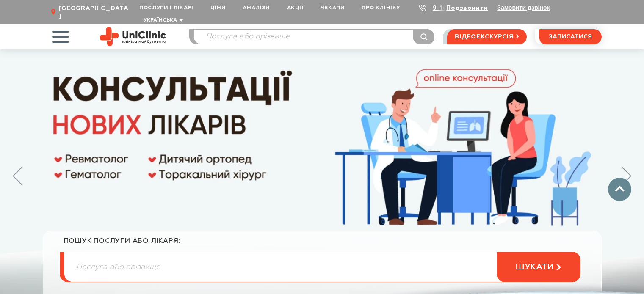 Image resolution: width=644 pixels, height=294 pixels. Describe the element at coordinates (484, 37) in the screenshot. I see `span: відеоекскурсія` at that location.